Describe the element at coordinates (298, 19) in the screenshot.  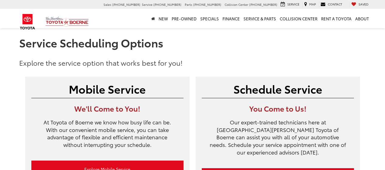
I see `a: Collision Center` at that location.